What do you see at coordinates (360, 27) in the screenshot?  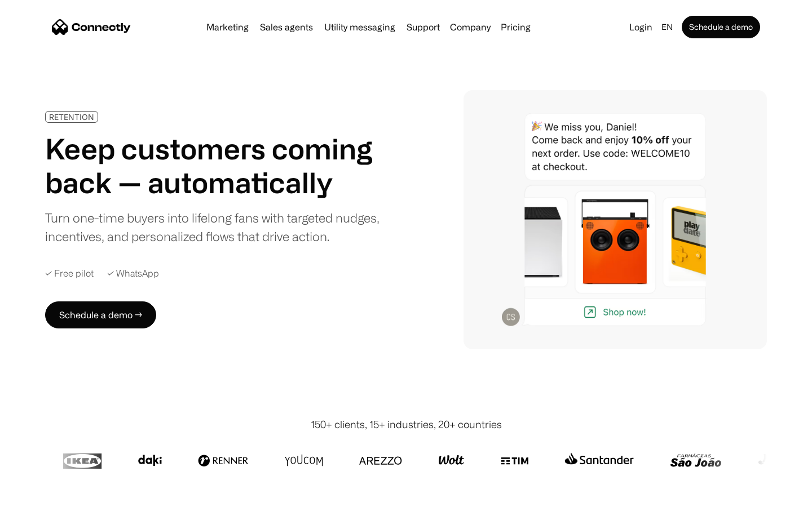 I see `a: Utility messaging` at bounding box center [360, 27].